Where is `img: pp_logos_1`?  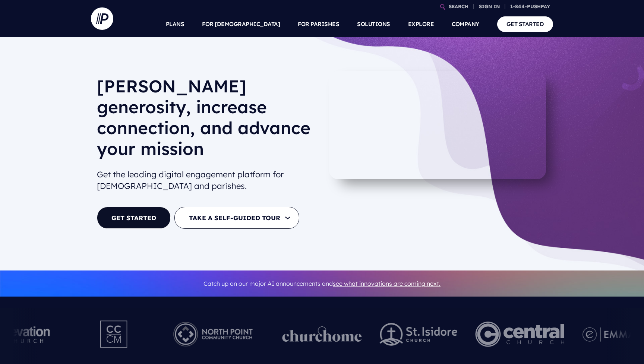
img: pp_logos_1 is located at coordinates (322, 334).